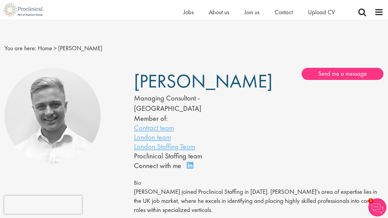 Image resolution: width=388 pixels, height=218 pixels. Describe the element at coordinates (153, 137) in the screenshot. I see `a: London team` at that location.